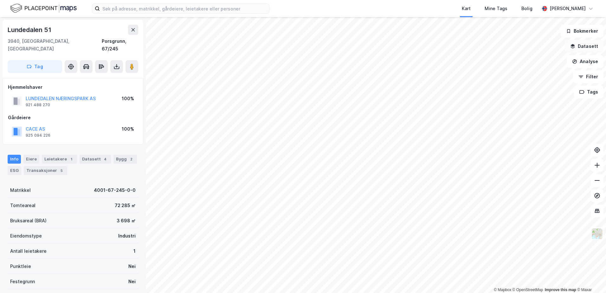  Describe the element at coordinates (21, 266) in the screenshot. I see `div: Punktleie` at that location.